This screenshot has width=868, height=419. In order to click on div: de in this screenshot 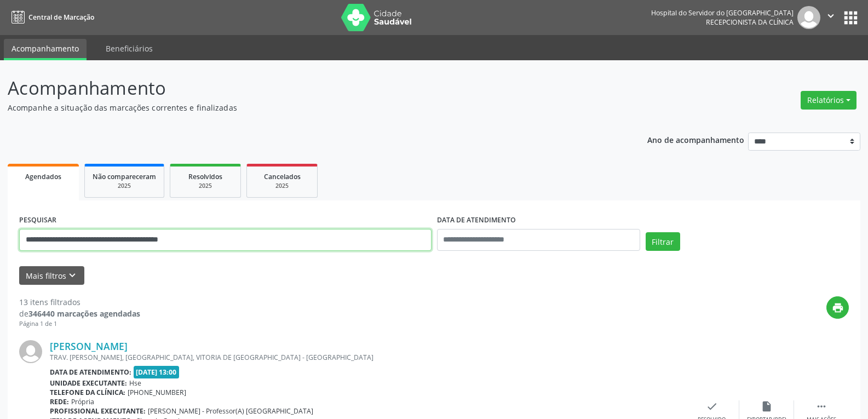, I will do `click(79, 313)`.